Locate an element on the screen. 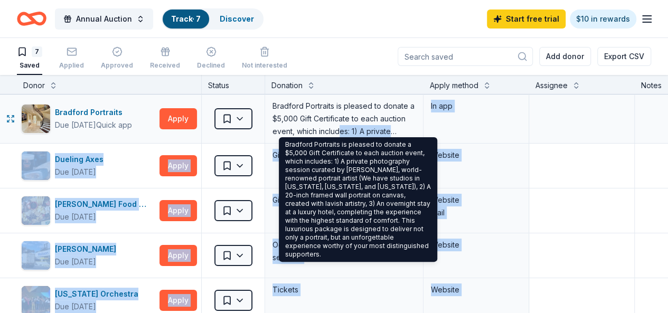  button: 7Saved is located at coordinates (30, 59).